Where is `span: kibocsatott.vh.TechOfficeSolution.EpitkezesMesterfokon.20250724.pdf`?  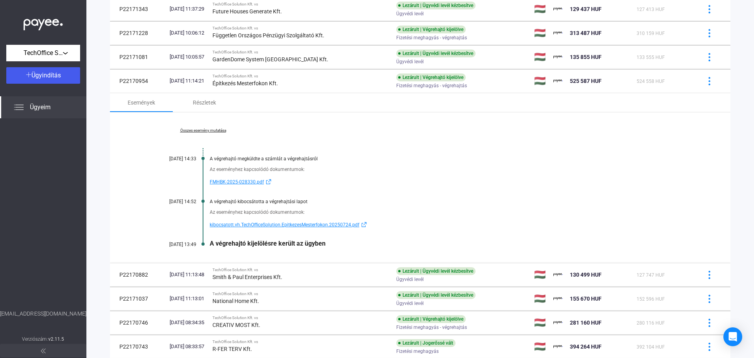 span: kibocsatott.vh.TechOfficeSolution.EpitkezesMesterfokon.20250724.pdf is located at coordinates (284, 225).